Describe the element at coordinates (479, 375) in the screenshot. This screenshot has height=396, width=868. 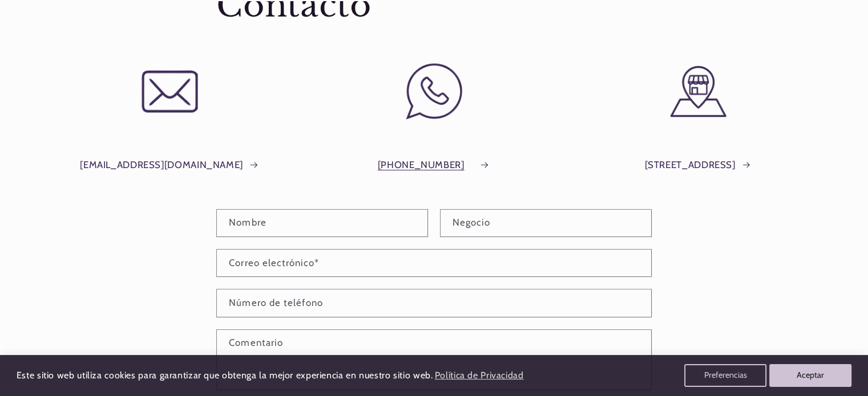
I see `font: Política de Privacidad` at that location.